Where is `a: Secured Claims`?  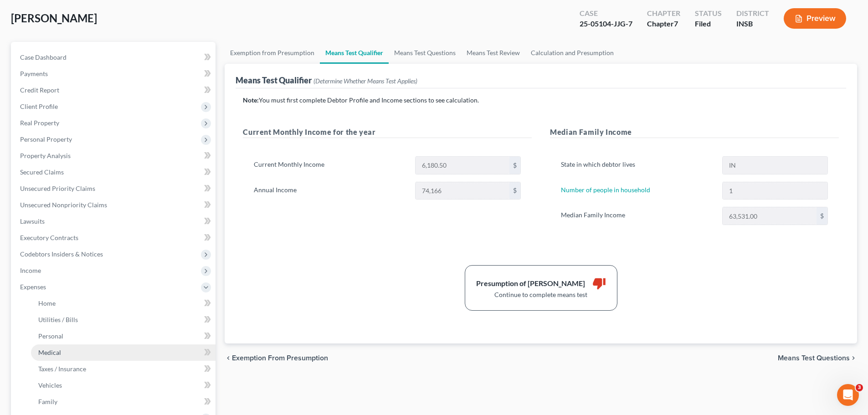 a: Secured Claims is located at coordinates (114, 172).